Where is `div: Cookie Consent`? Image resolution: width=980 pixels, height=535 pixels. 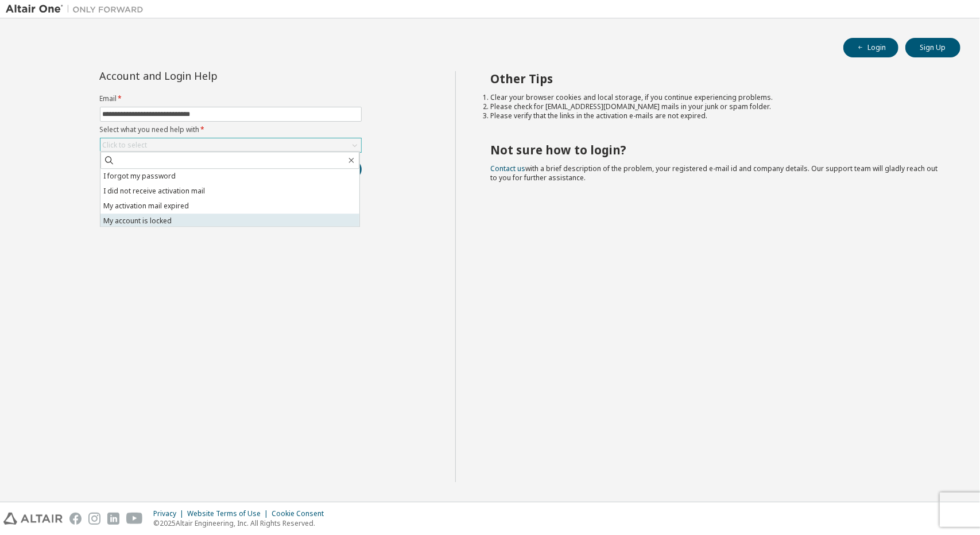 div: Cookie Consent is located at coordinates (301, 514).